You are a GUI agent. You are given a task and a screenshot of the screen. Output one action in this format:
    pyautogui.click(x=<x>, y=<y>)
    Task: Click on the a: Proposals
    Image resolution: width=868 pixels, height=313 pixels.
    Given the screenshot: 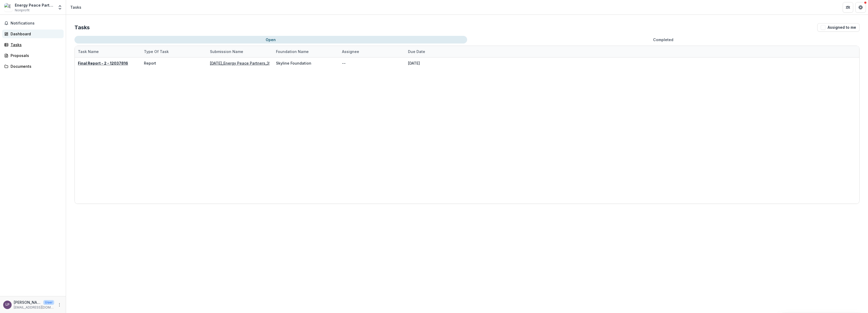 What is the action you would take?
    pyautogui.click(x=33, y=55)
    